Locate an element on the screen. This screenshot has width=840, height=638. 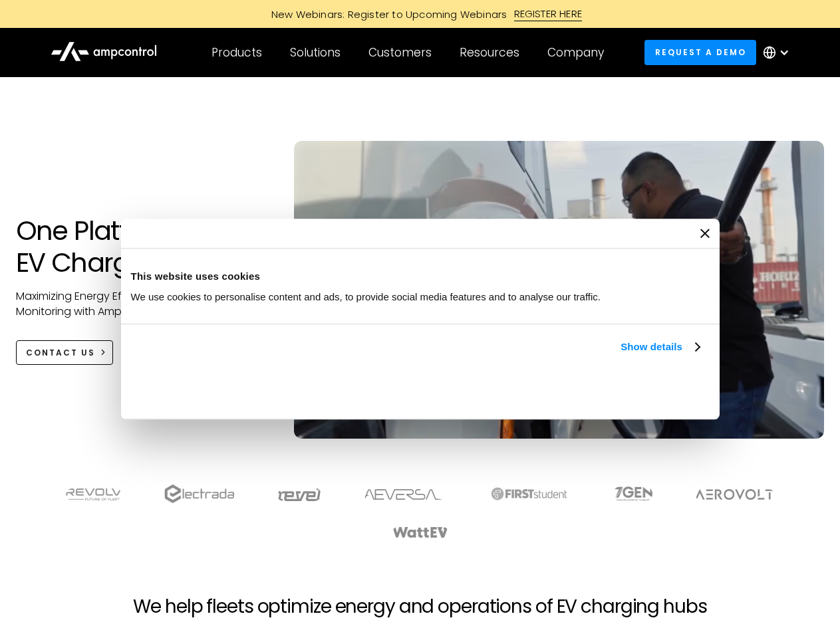
button: Close banner is located at coordinates (705, 234).